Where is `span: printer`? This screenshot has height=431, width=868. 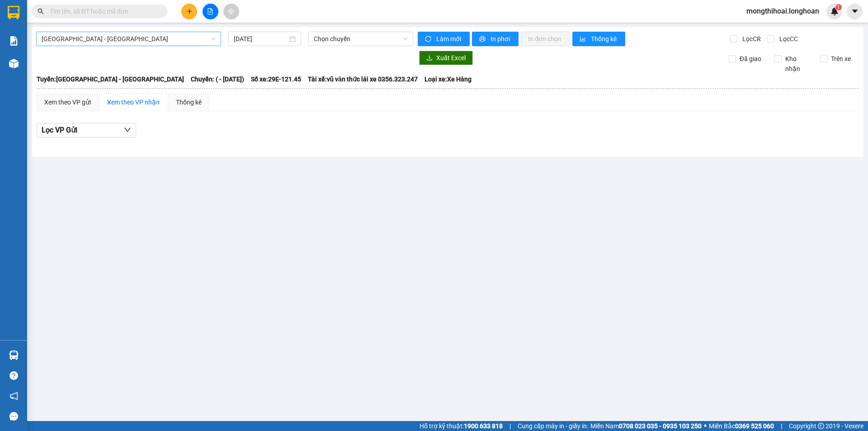
span: printer is located at coordinates (483, 40).